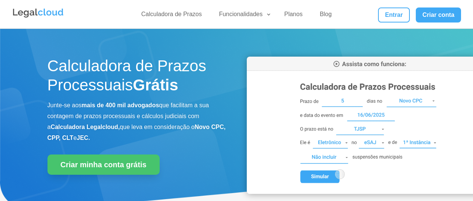  What do you see at coordinates (293, 16) in the screenshot?
I see `a: Planos` at bounding box center [293, 16].